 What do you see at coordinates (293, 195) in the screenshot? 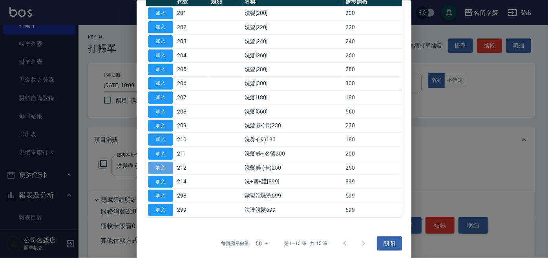
I see `td: 歐盟滾珠洗599` at bounding box center [293, 195].